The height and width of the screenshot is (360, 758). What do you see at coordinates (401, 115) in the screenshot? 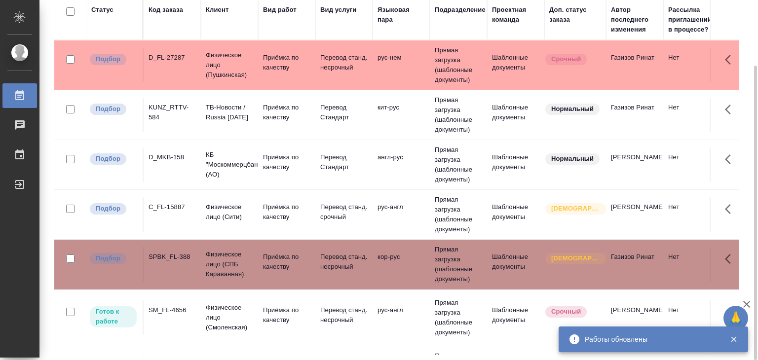
I see `td: кит-рус` at bounding box center [401, 115].